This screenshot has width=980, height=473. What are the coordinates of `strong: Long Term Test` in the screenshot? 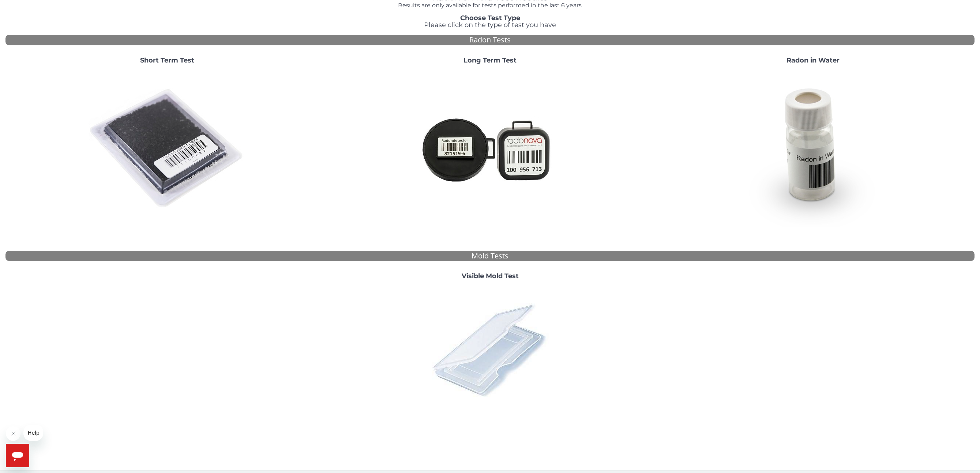 It's located at (490, 61).